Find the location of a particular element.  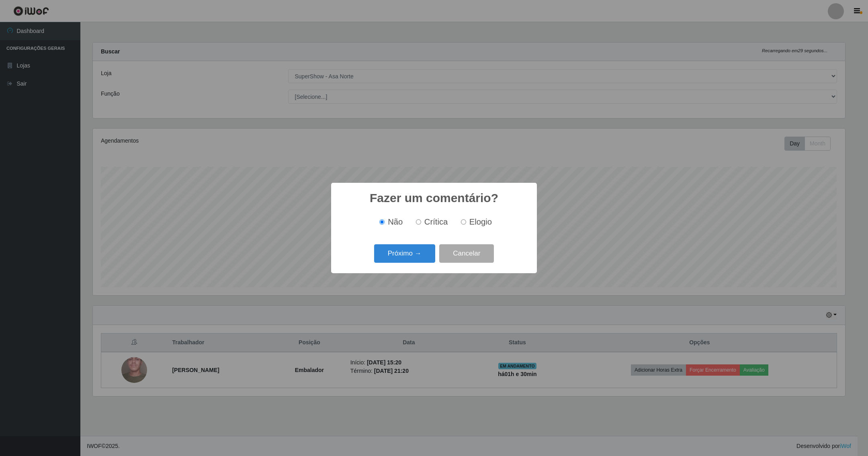

input: Elogio is located at coordinates (463, 222).